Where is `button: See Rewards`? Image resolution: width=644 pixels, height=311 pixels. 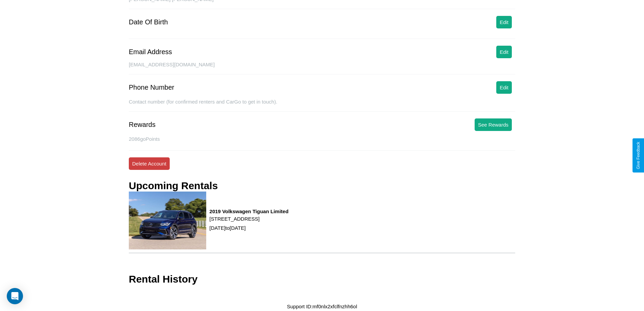
button: See Rewards is located at coordinates (493, 124).